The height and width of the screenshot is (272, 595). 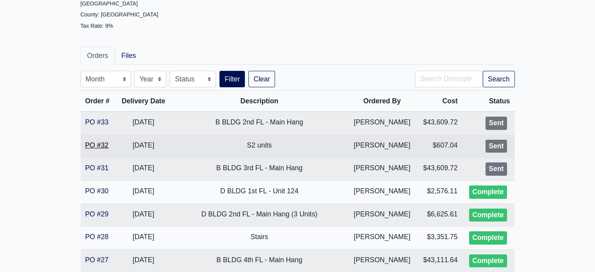 I want to click on a: PO #30, so click(x=97, y=191).